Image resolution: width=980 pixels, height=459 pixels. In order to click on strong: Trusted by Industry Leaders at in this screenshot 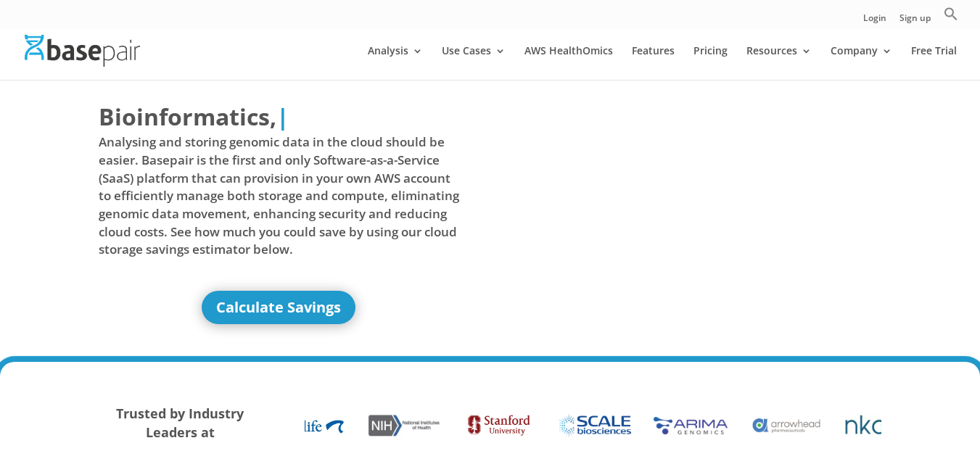, I will do `click(180, 423)`.